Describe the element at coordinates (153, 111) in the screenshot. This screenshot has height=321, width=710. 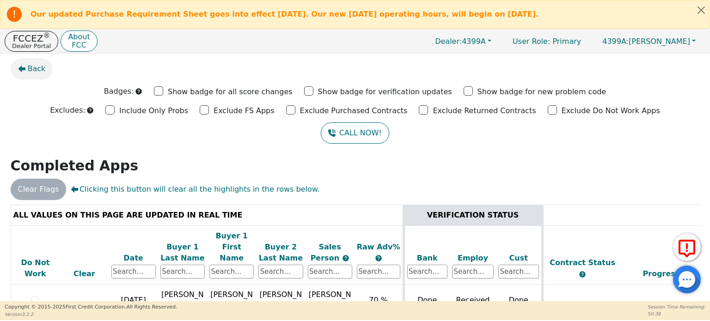
I see `p: Include Only Probs` at that location.